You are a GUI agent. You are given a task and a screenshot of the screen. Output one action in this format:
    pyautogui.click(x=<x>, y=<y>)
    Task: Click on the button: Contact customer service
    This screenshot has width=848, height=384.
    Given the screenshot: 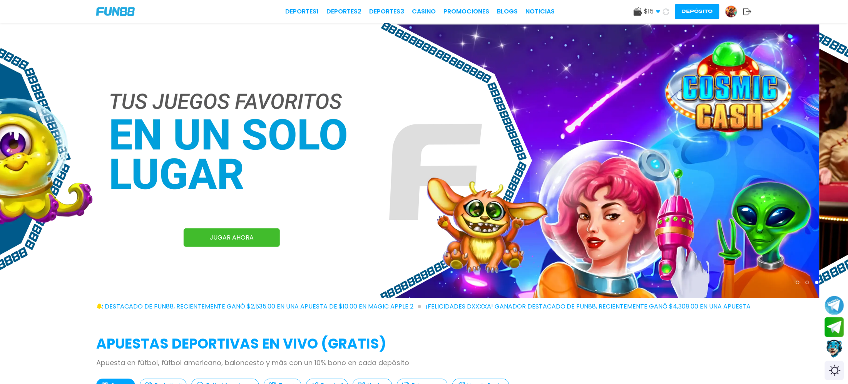 What is the action you would take?
    pyautogui.click(x=834, y=349)
    